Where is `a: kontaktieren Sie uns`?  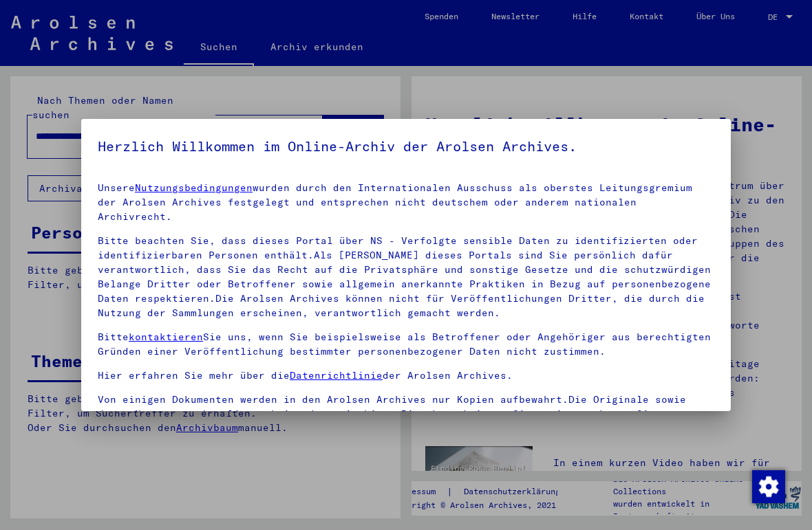
a: kontaktieren Sie uns is located at coordinates (494, 414).